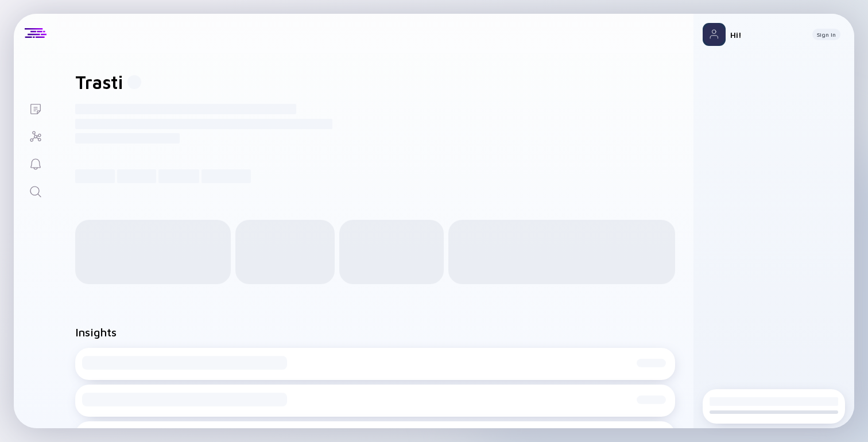 The image size is (868, 442). I want to click on a: Reminders, so click(35, 163).